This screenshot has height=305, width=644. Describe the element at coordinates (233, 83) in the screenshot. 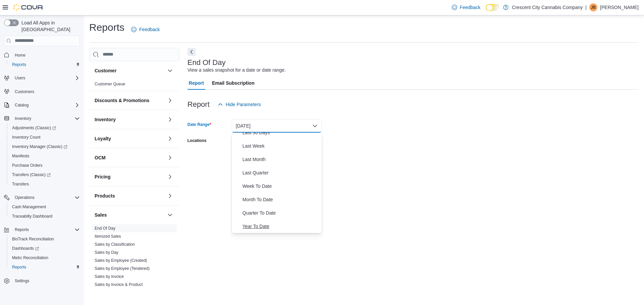

I see `span: Email Subscription` at that location.